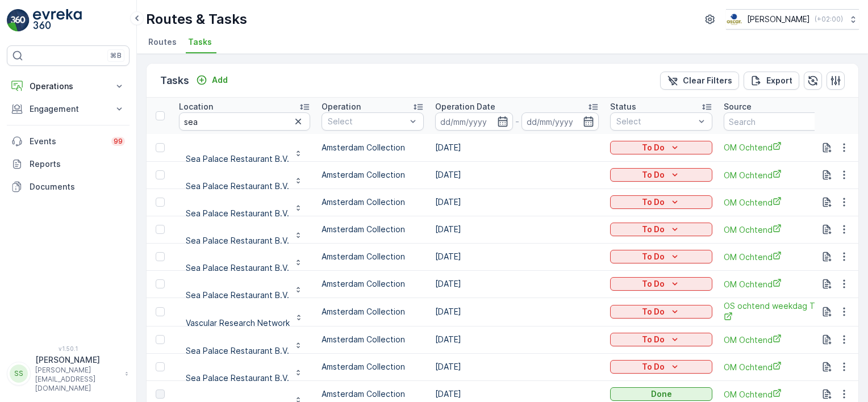 This screenshot has height=402, width=868. Describe the element at coordinates (662, 394) in the screenshot. I see `p: Done` at that location.